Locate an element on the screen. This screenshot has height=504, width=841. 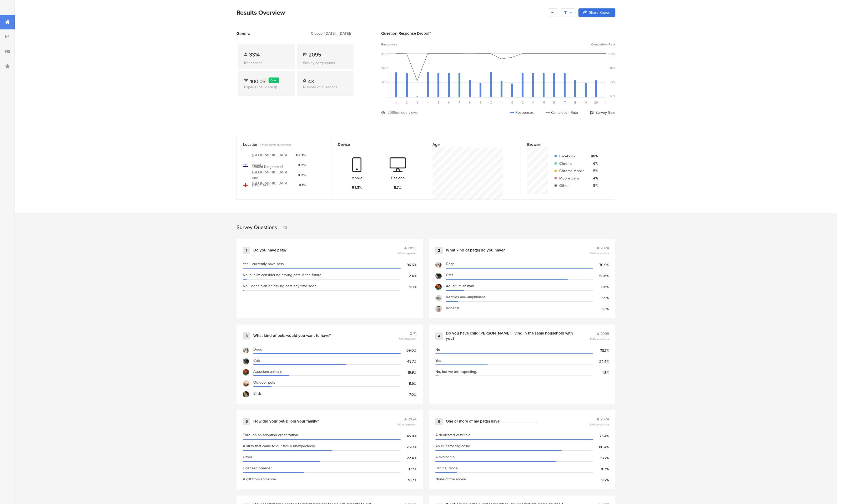
img: d3718dnoaommpf.cloudfront.net%2Fitem%2F9eb99f56ec37f12684eb.jpg is located at coordinates (439, 265).